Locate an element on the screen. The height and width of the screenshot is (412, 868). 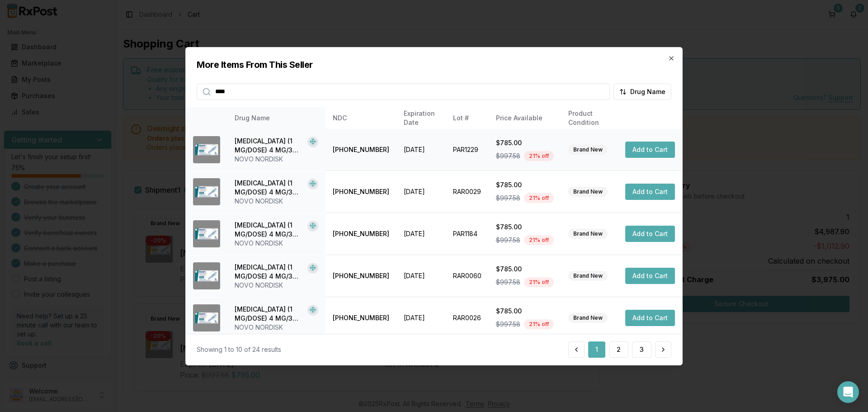
button: 1 is located at coordinates (597, 349).